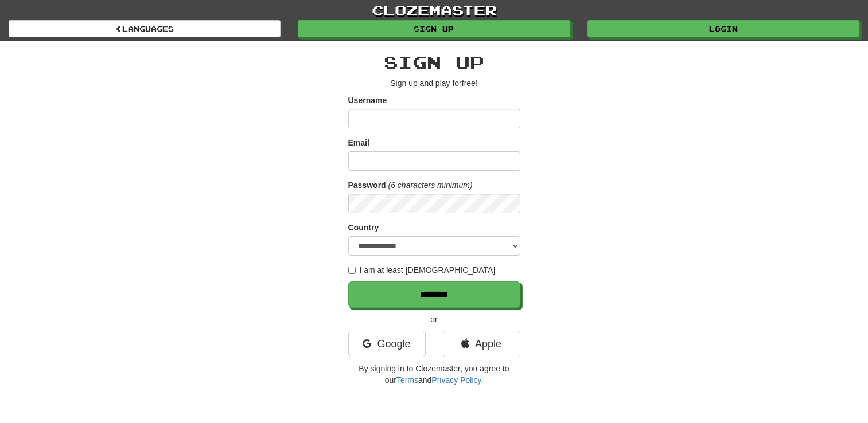  I want to click on label: Username, so click(368, 100).